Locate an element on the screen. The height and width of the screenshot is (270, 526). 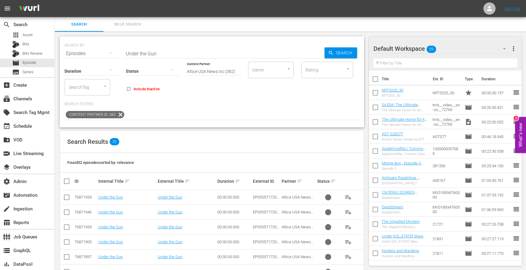
td: 281356 is located at coordinates (446, 166).